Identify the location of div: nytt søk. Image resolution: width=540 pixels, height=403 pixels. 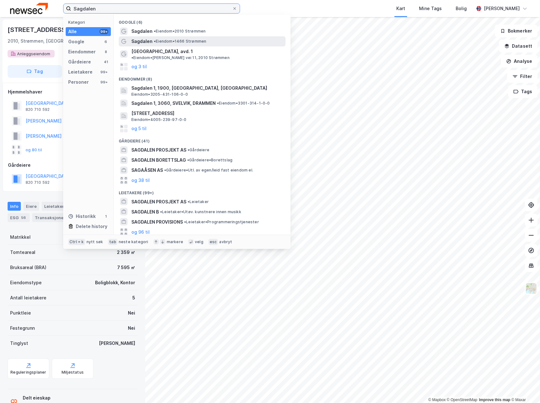
(95, 242).